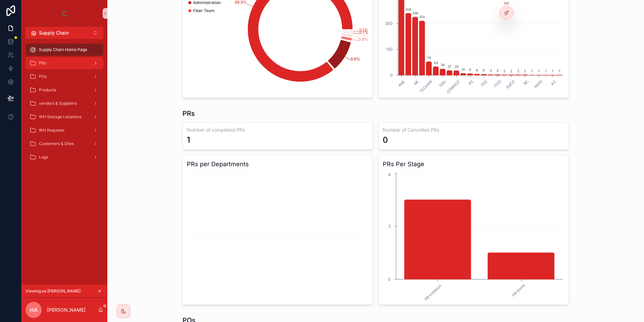 The image size is (644, 322). What do you see at coordinates (355, 59) in the screenshot?
I see `tspan: 9.8%` at bounding box center [355, 59].